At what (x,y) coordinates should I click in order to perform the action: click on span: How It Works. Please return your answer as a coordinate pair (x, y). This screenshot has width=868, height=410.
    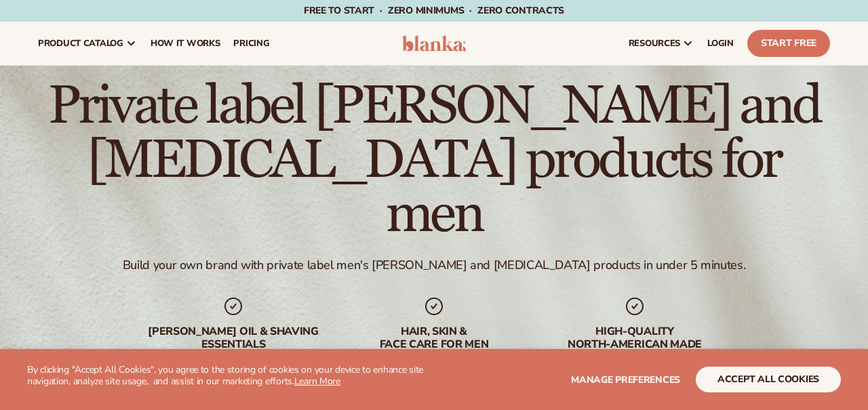
    Looking at the image, I should click on (185, 44).